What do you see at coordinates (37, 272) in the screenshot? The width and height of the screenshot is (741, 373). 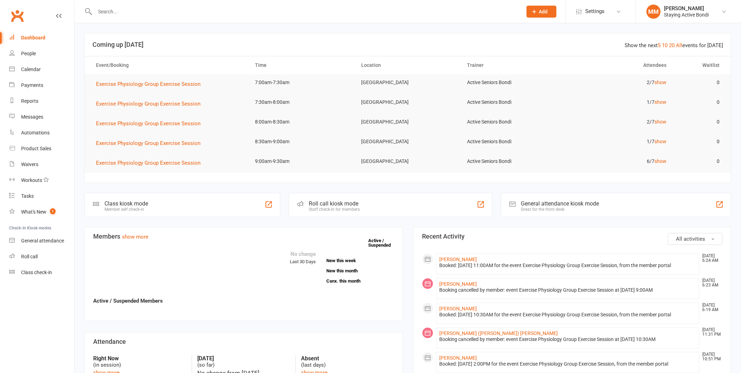 I see `div: Class check-in` at bounding box center [37, 272].